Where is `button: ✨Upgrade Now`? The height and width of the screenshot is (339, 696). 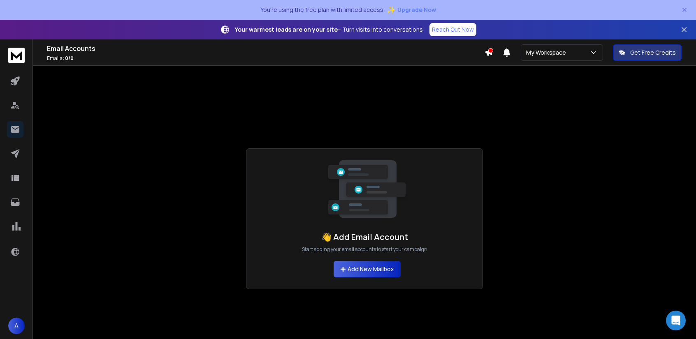
button: ✨Upgrade Now is located at coordinates (411, 10).